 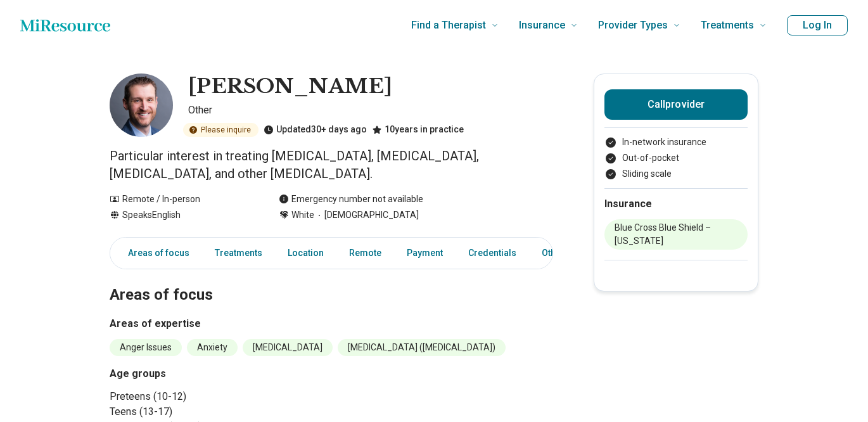 What do you see at coordinates (181, 215) in the screenshot?
I see `div: Speaks English` at bounding box center [181, 215].